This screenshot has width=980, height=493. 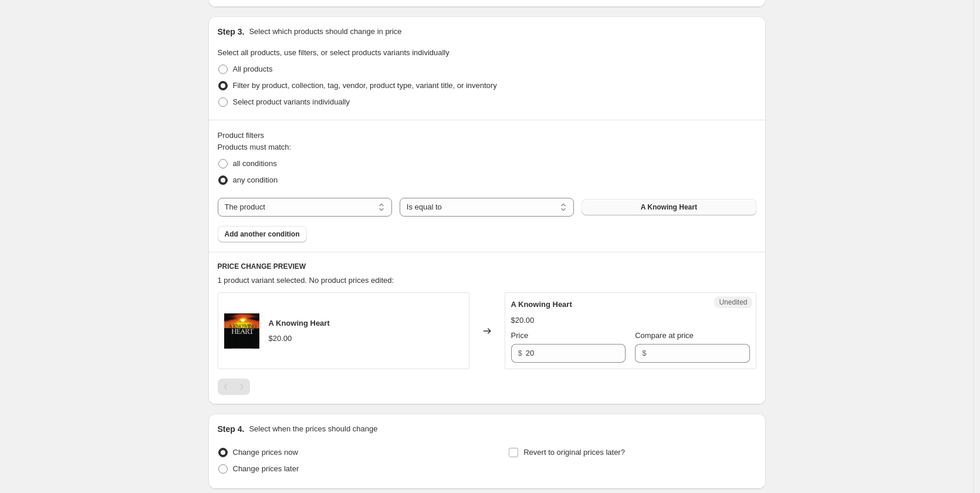 I want to click on span: any condition, so click(x=255, y=179).